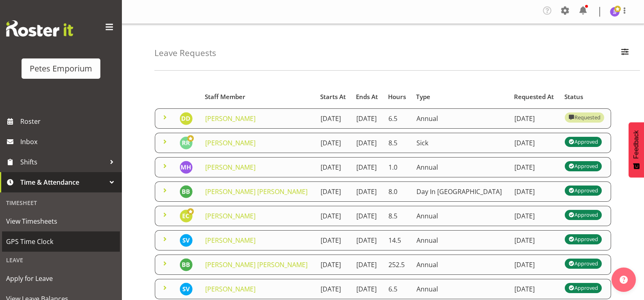 The height and width of the screenshot is (300, 644). I want to click on td: 252.5, so click(397, 265).